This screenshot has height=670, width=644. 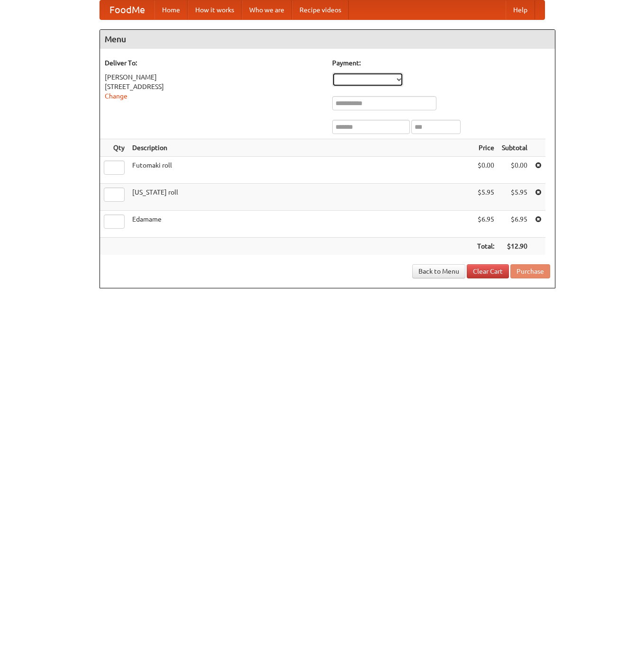 What do you see at coordinates (171, 10) in the screenshot?
I see `a: Home` at bounding box center [171, 10].